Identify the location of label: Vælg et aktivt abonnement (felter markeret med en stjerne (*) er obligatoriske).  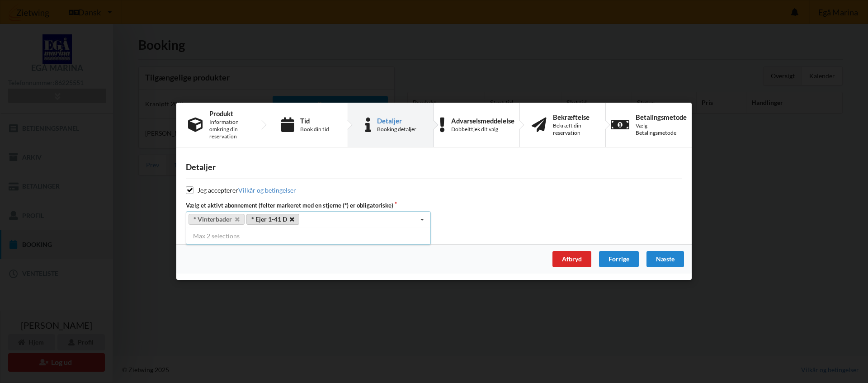
(308, 205).